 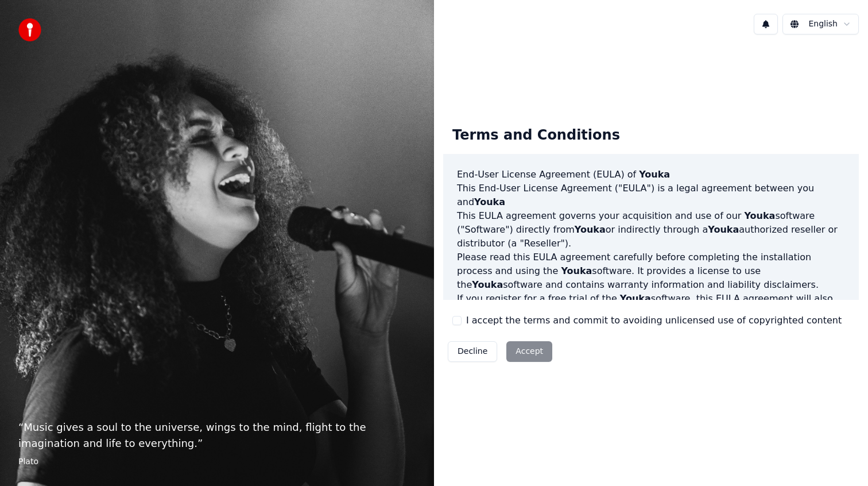 What do you see at coordinates (651, 196) in the screenshot?
I see `p: This End-User License Agreement ("EULA") is a legal agreement between you and` at bounding box center [651, 196].